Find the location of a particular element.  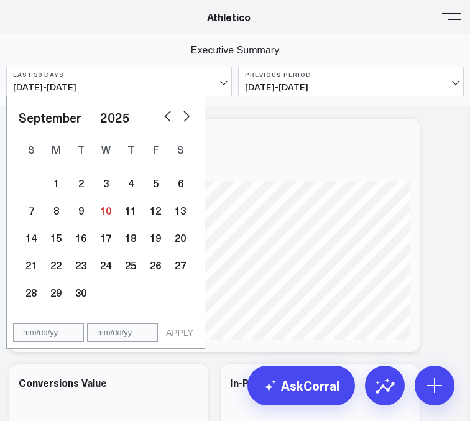

div: Sunday is located at coordinates (31, 149).